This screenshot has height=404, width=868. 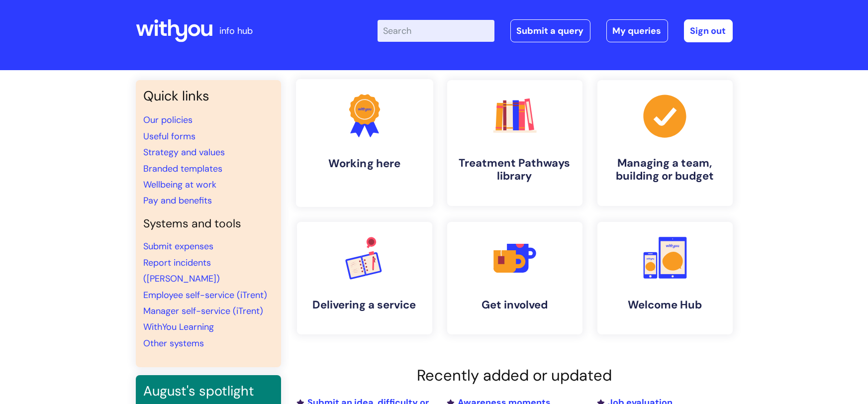 I want to click on h4: Get involved, so click(x=515, y=305).